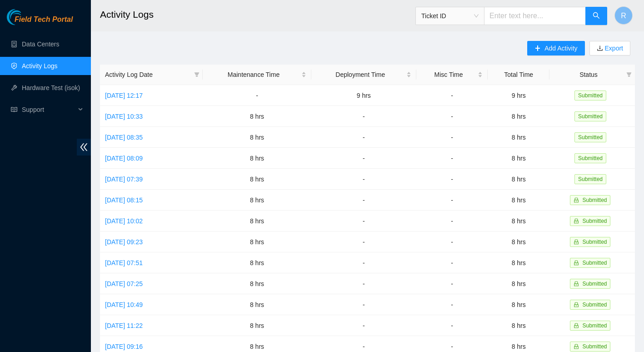 This screenshot has height=352, width=644. What do you see at coordinates (556, 48) in the screenshot?
I see `button: plusAdd Activity` at bounding box center [556, 48].